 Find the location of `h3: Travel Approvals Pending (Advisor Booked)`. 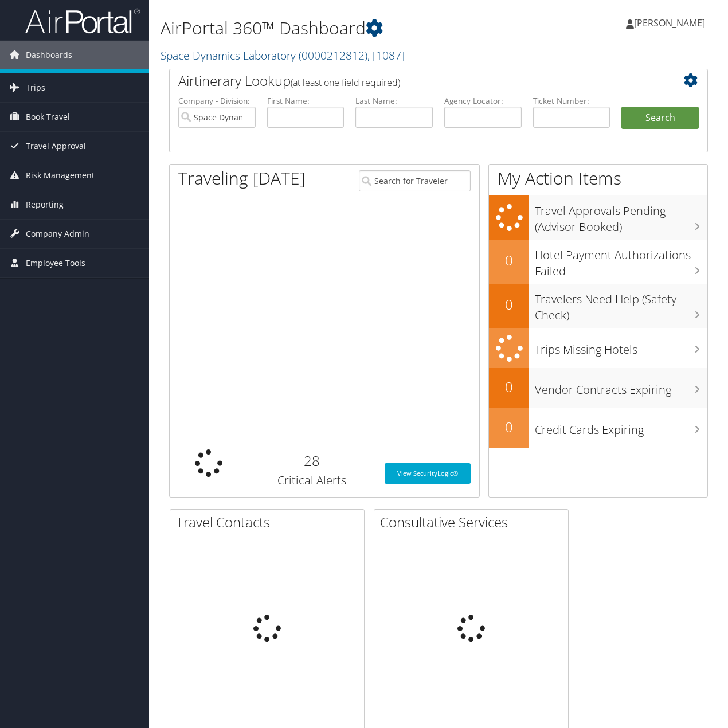

h3: Travel Approvals Pending (Advisor Booked) is located at coordinates (621, 216).